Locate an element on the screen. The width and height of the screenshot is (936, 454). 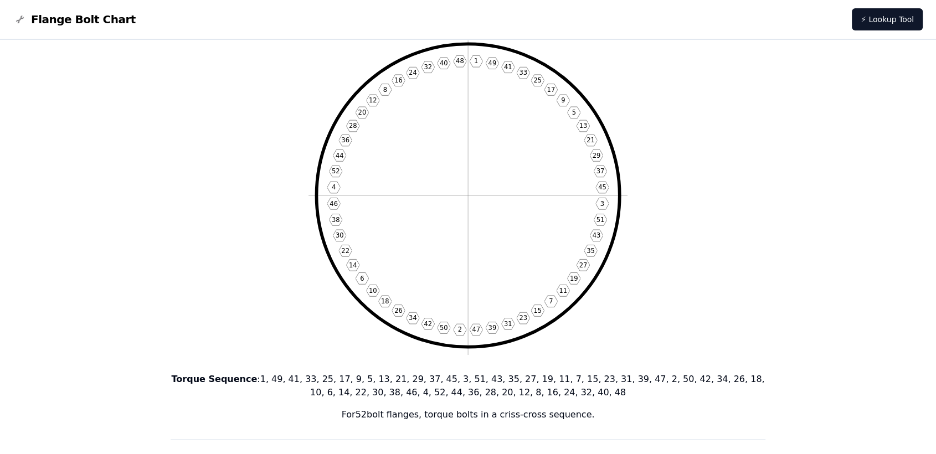
text: 19 is located at coordinates (574, 278).